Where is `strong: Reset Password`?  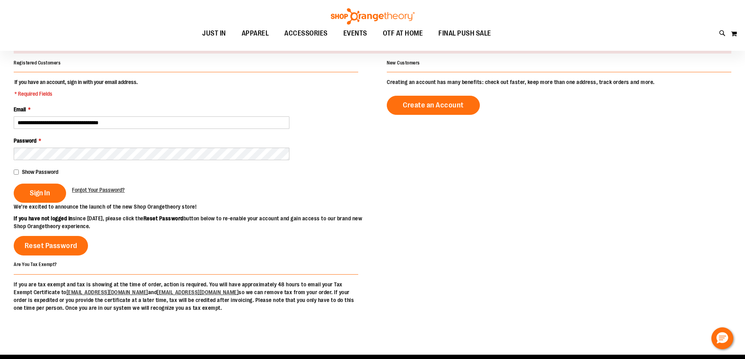
strong: Reset Password is located at coordinates (163, 219).